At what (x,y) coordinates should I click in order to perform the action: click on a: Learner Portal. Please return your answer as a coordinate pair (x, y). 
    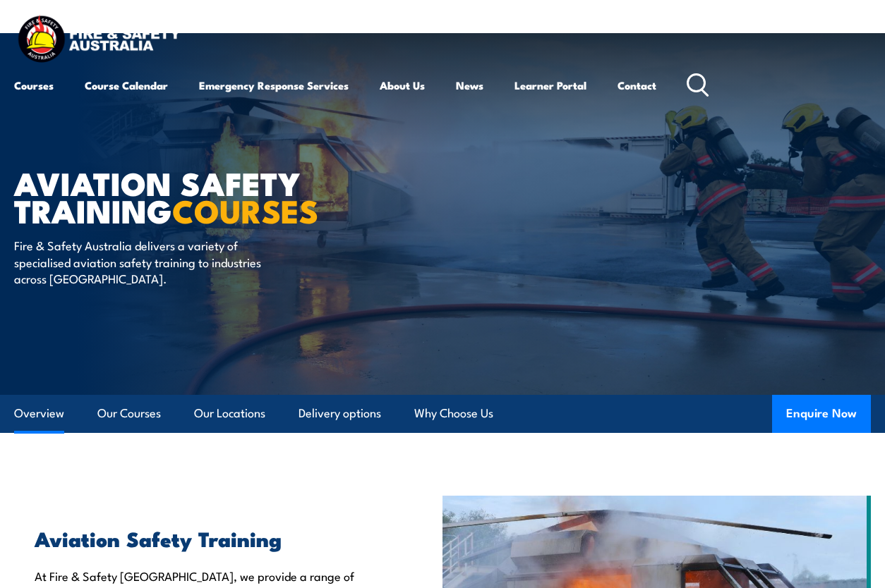
    Looking at the image, I should click on (551, 85).